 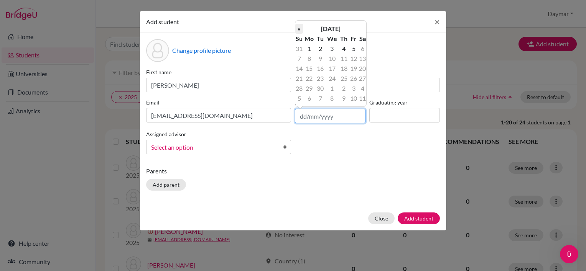 What do you see at coordinates (166, 134) in the screenshot?
I see `label: Assigned advisor` at bounding box center [166, 134].